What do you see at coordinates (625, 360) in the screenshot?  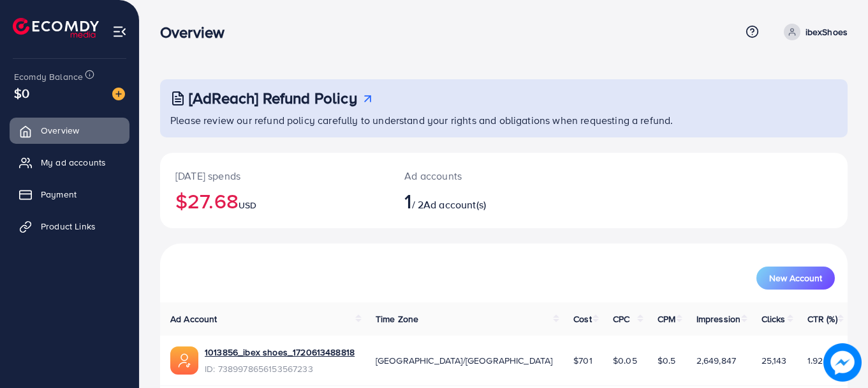 I see `span: $0.05` at bounding box center [625, 360].